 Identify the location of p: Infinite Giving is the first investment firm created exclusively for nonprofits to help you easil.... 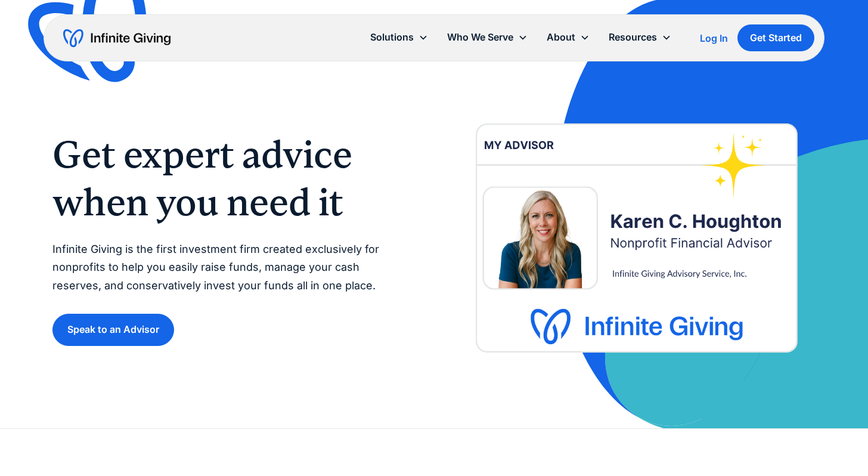
(231, 268).